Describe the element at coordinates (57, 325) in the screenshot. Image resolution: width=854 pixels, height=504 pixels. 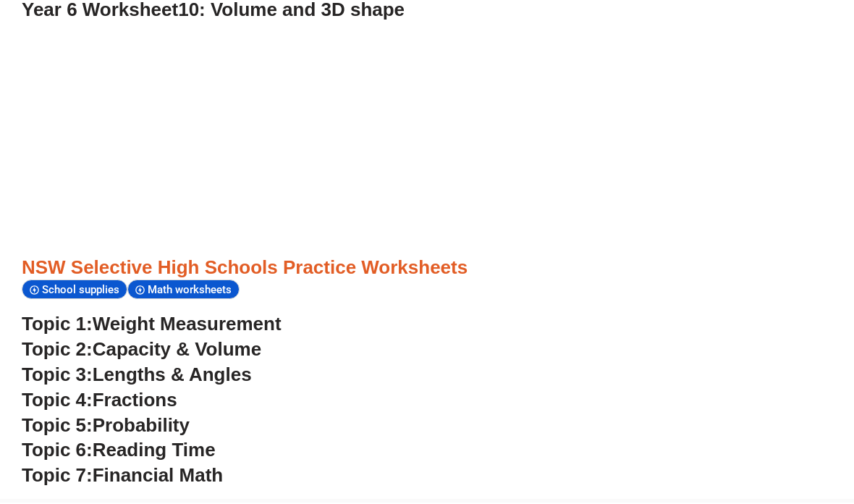
I see `span: Topic 1:` at that location.